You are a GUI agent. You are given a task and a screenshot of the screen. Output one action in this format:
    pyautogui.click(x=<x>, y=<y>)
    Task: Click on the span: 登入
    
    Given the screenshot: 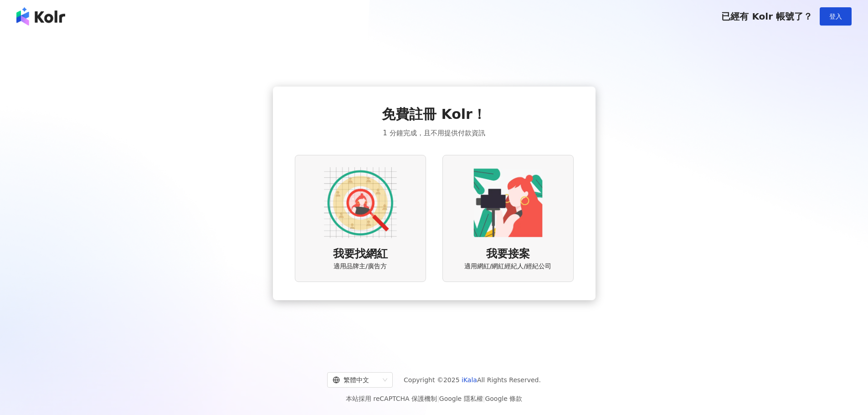 What is the action you would take?
    pyautogui.click(x=836, y=17)
    